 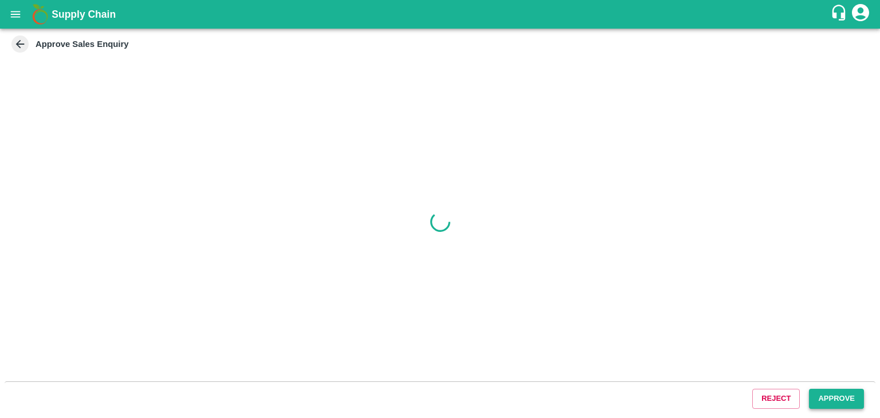 I want to click on div: customer-support, so click(x=839, y=14).